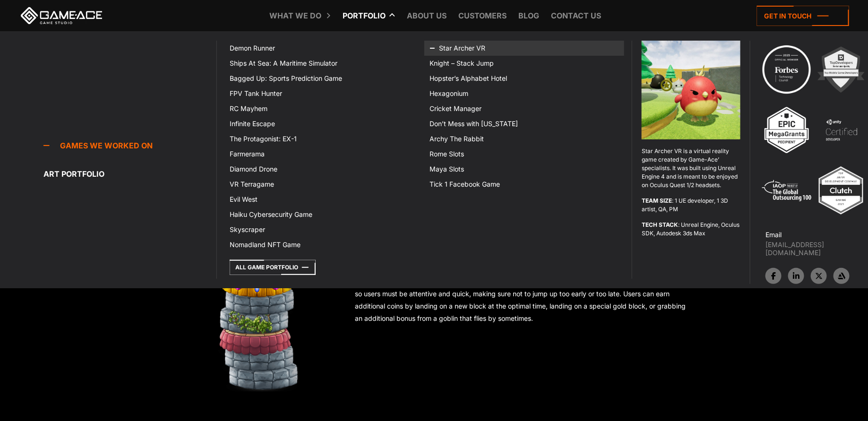 This screenshot has height=421, width=868. Describe the element at coordinates (273, 268) in the screenshot. I see `a: All Game Portfolio` at that location.